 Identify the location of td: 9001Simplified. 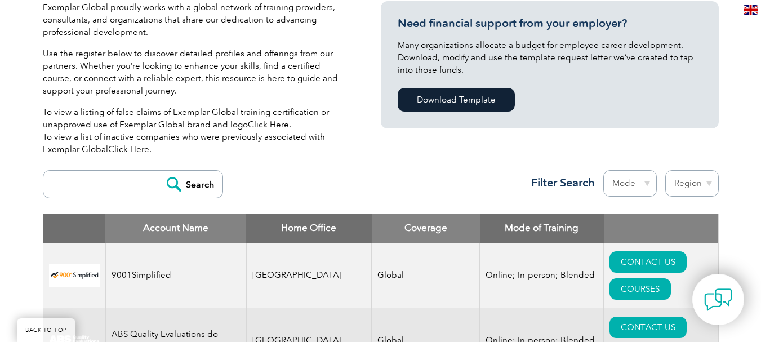
(176, 275).